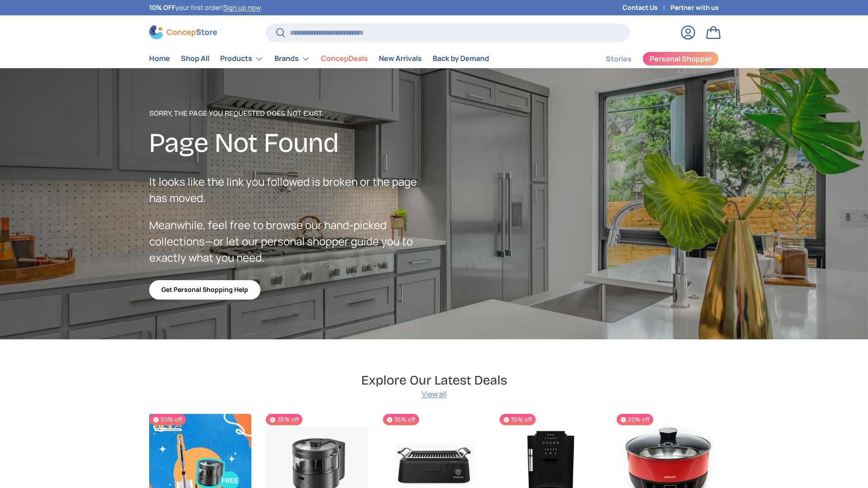 The height and width of the screenshot is (488, 868). I want to click on a: ConcepStore, so click(183, 32).